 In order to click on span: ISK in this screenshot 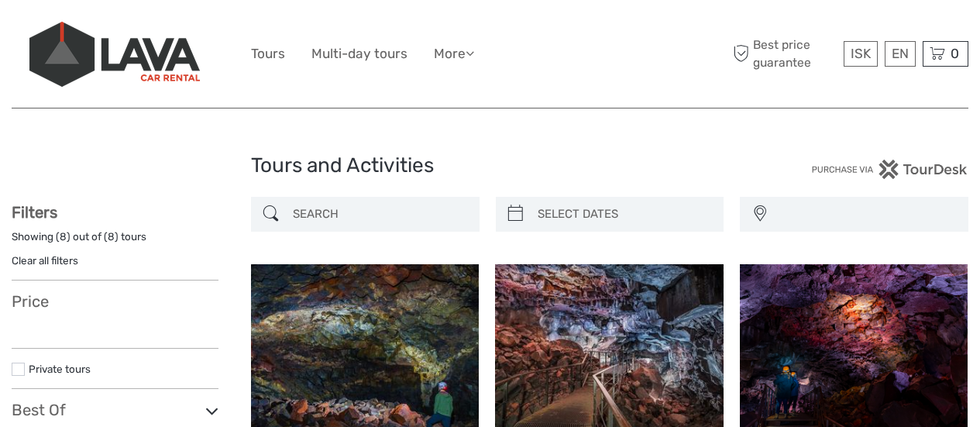, I will do `click(860, 53)`.